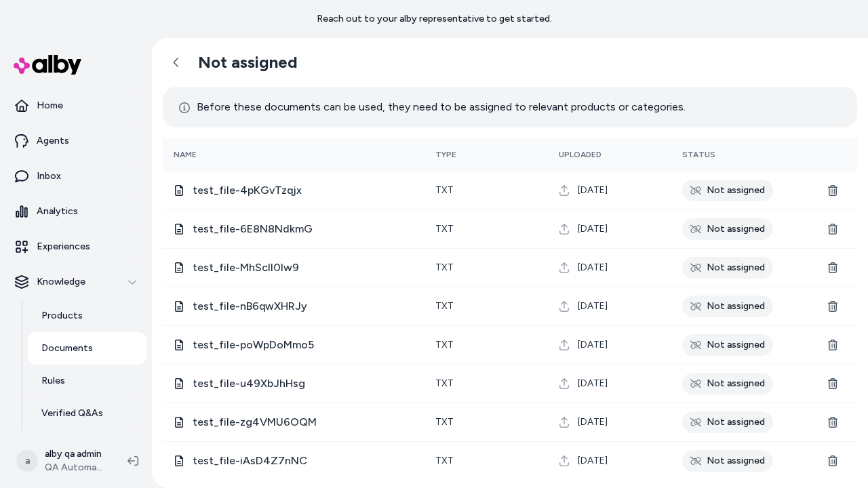 This screenshot has width=868, height=488. What do you see at coordinates (63, 247) in the screenshot?
I see `p: Experiences` at bounding box center [63, 247].